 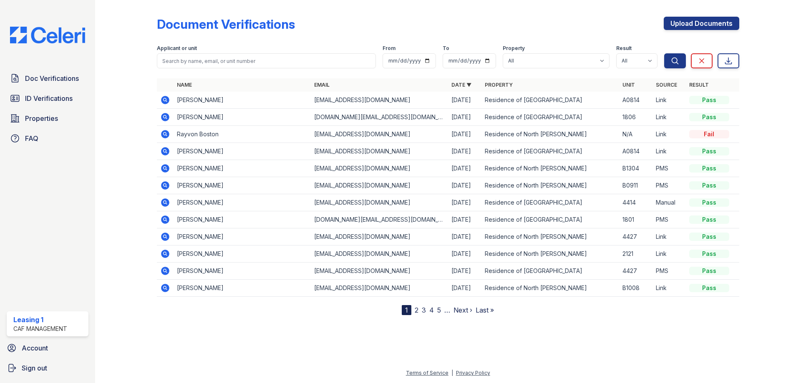 What do you see at coordinates (636, 203) in the screenshot?
I see `td: 4414` at bounding box center [636, 203].